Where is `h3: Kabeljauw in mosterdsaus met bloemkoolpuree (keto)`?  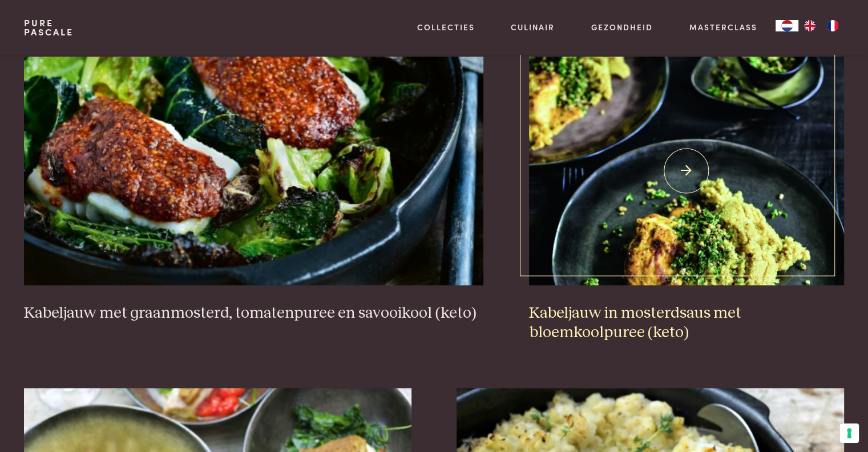 h3: Kabeljauw in mosterdsaus met bloemkoolpuree (keto) is located at coordinates (687, 323).